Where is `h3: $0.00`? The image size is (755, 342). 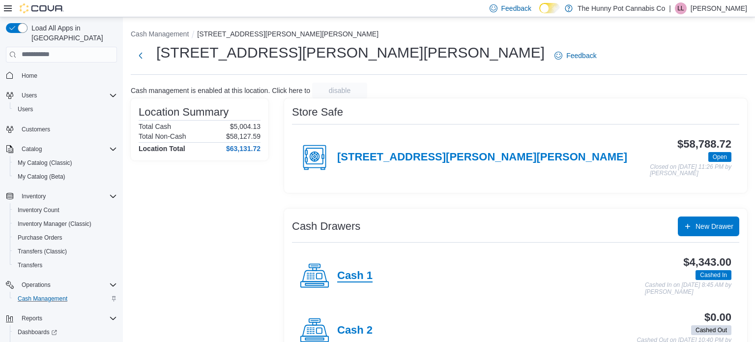 h3: $0.00 is located at coordinates (718, 317).